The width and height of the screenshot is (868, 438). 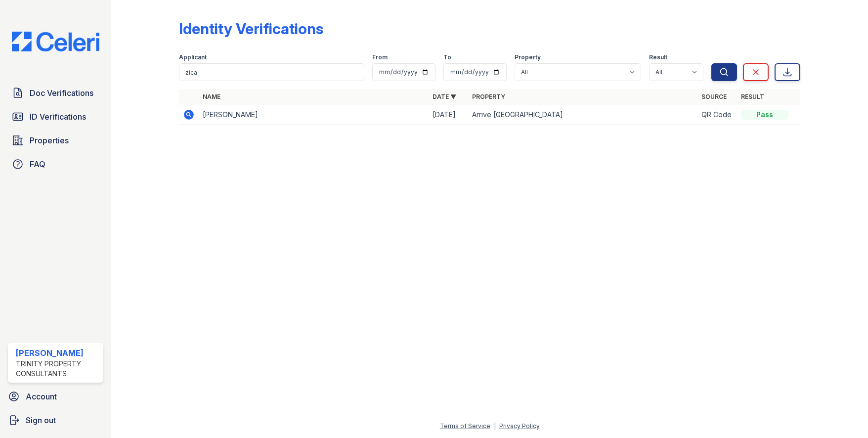 What do you see at coordinates (41, 397) in the screenshot?
I see `span: Account` at bounding box center [41, 397].